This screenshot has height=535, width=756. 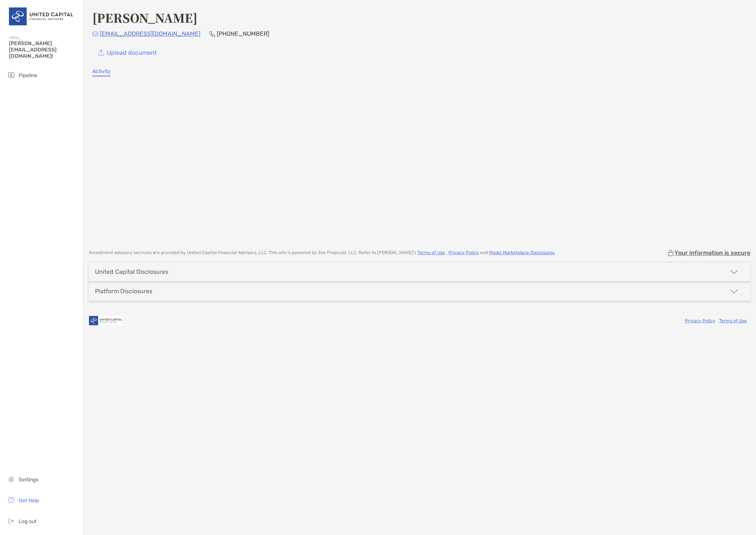 What do you see at coordinates (29, 500) in the screenshot?
I see `span: Get Help` at bounding box center [29, 500].